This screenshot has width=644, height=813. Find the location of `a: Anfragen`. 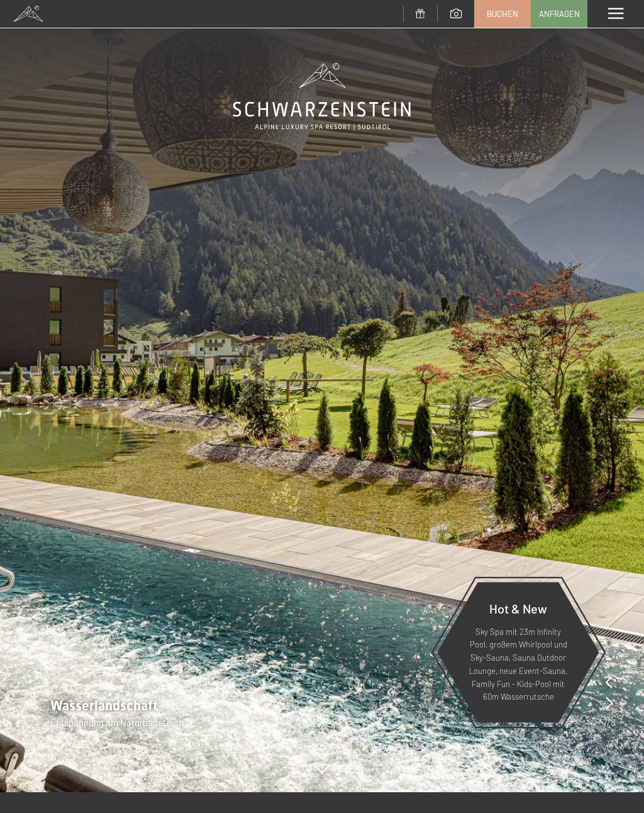

a: Anfragen is located at coordinates (559, 14).